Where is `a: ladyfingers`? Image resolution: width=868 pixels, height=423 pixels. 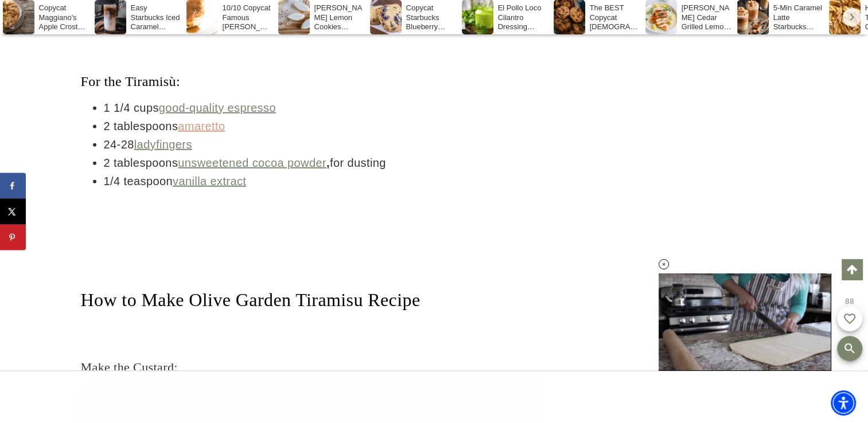
a: ladyfingers is located at coordinates (162, 145).